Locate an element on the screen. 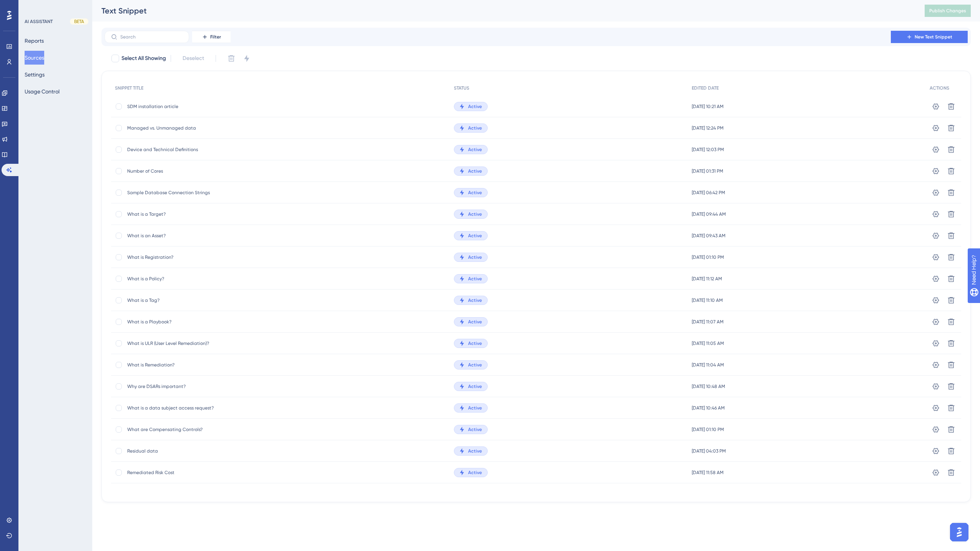 Image resolution: width=980 pixels, height=551 pixels. button: Settings is located at coordinates (35, 75).